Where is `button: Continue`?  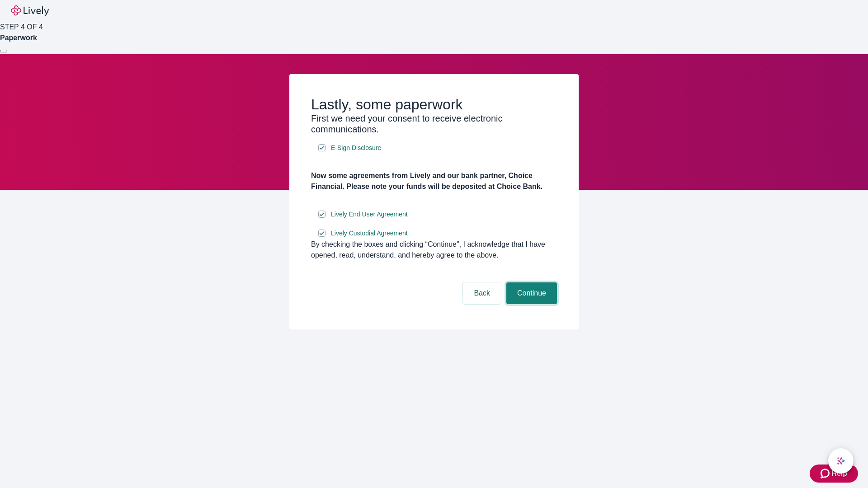 button: Continue is located at coordinates (532, 293).